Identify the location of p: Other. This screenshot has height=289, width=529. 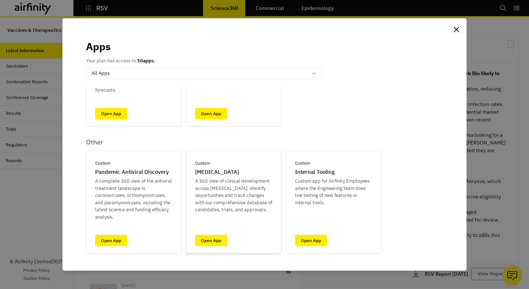
(233, 142).